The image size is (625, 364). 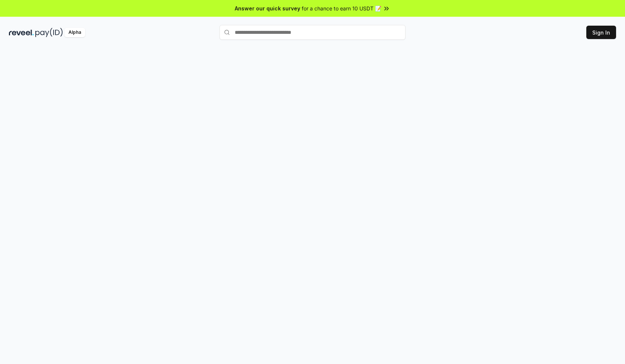 What do you see at coordinates (49, 32) in the screenshot?
I see `img: pay_id` at bounding box center [49, 32].